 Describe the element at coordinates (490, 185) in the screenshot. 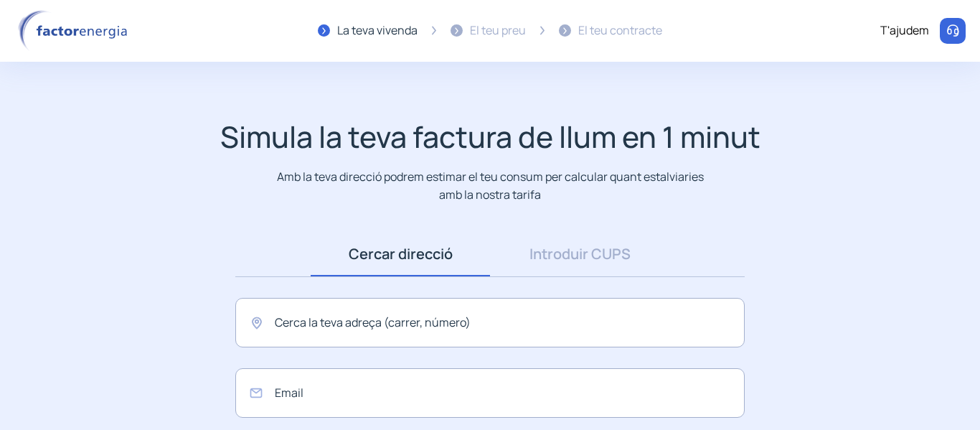

I see `p: Amb la teva direcció podrem estimar el teu consum per calcular quant estalviaries amb la nostra t...` at that location.